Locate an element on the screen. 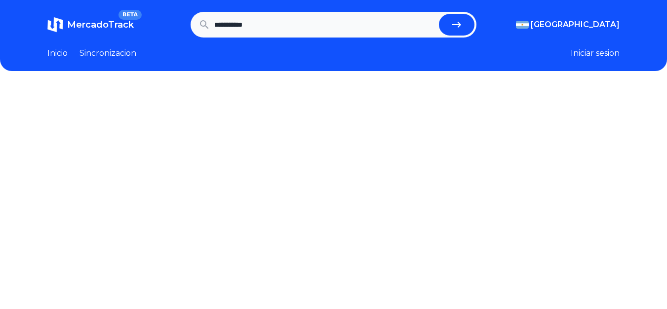 The image size is (667, 309). button: Iniciar sesion is located at coordinates (595, 53).